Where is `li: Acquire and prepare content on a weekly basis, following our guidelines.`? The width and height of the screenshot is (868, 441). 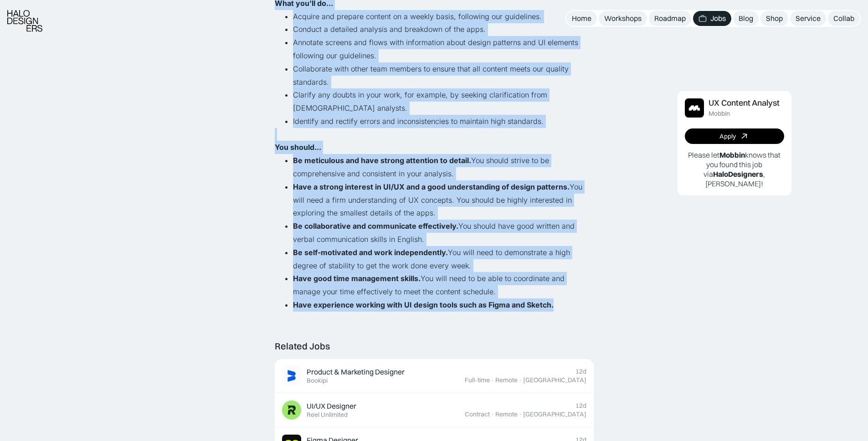
li: Acquire and prepare content on a weekly basis, following our guidelines. is located at coordinates (443, 16).